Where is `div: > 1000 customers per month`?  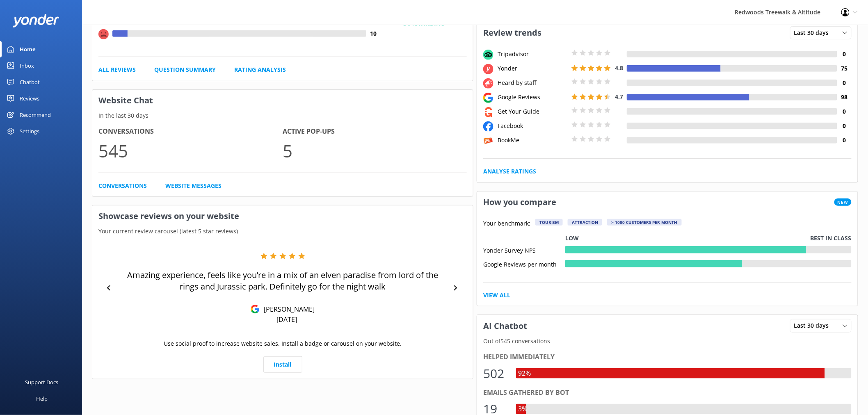
div: > 1000 customers per month is located at coordinates (644, 223).